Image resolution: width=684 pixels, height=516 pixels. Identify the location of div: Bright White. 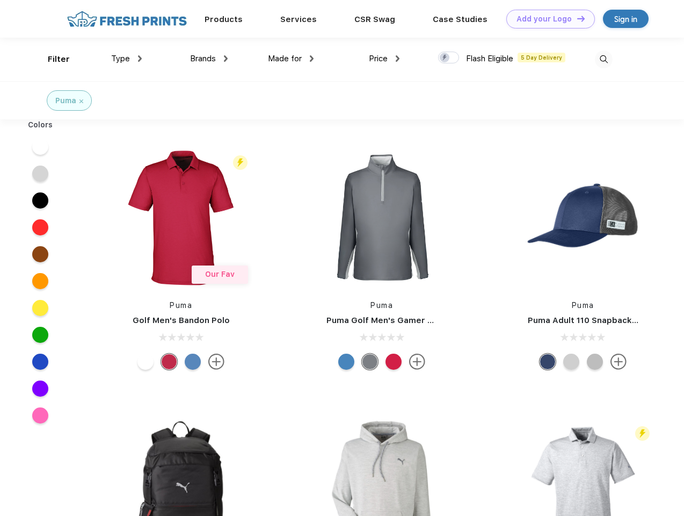
(146, 362).